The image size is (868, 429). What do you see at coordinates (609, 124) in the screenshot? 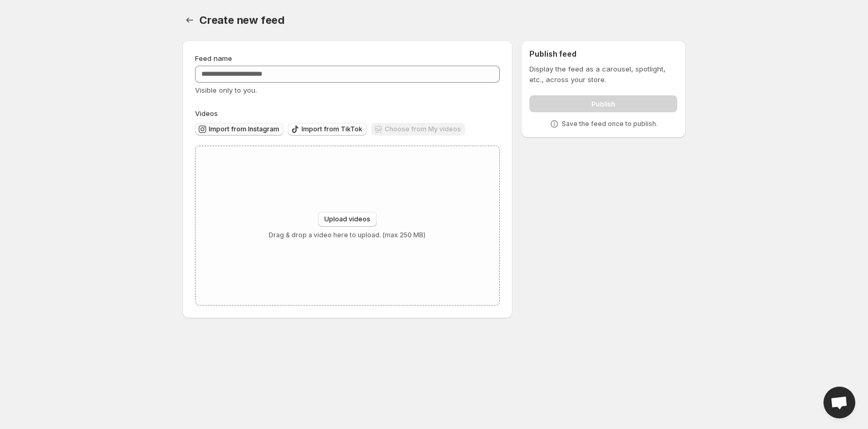
I see `p: Save the feed once to publish.` at bounding box center [609, 124].